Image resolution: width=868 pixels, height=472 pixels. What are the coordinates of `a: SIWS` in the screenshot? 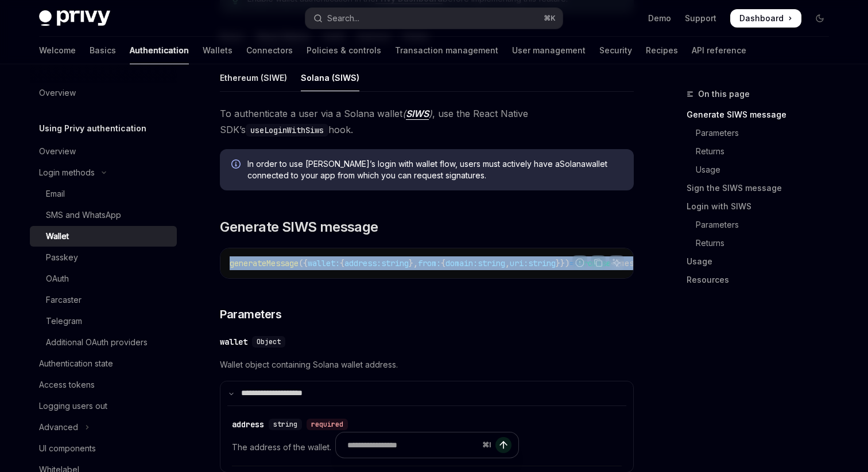 It's located at (417, 113).